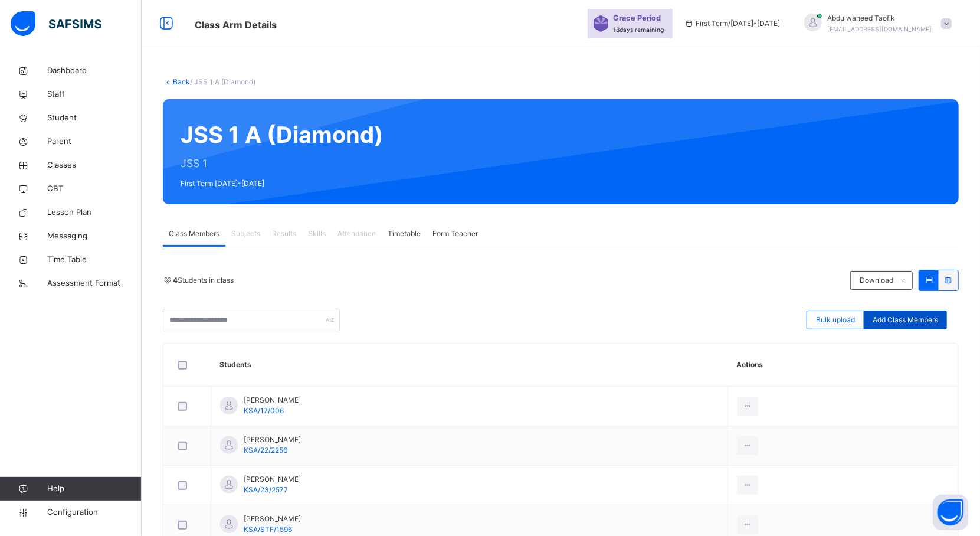  I want to click on b: 4, so click(176, 280).